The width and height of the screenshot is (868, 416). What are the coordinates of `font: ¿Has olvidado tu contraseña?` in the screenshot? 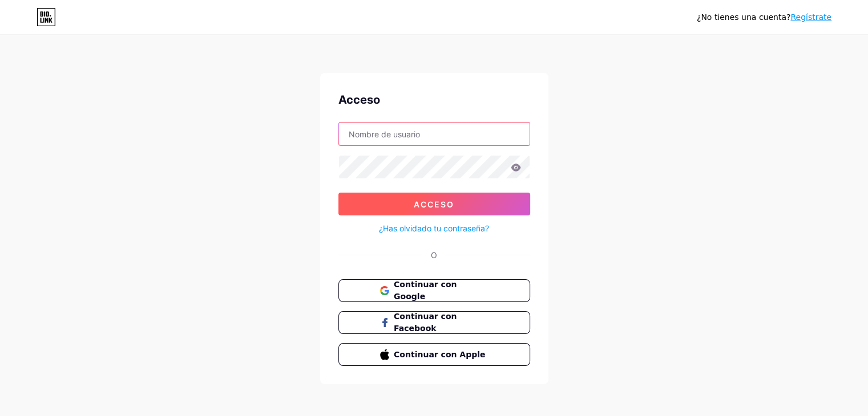 It's located at (434, 228).